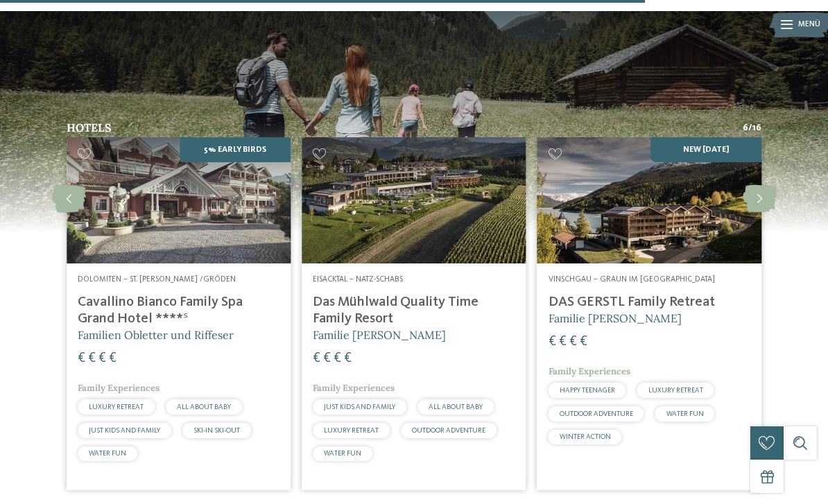 The width and height of the screenshot is (828, 504). Describe the element at coordinates (89, 128) in the screenshot. I see `span: Hotels` at that location.